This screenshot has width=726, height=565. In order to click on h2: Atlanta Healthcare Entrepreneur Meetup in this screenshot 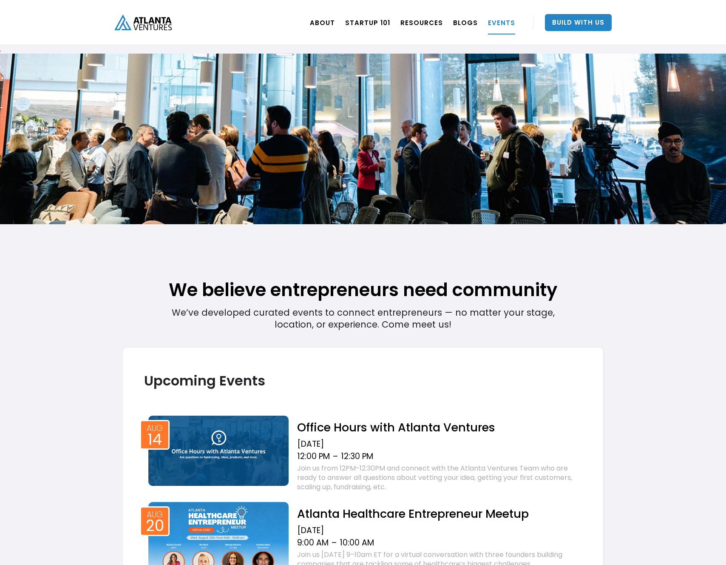, I will do `click(440, 513)`.